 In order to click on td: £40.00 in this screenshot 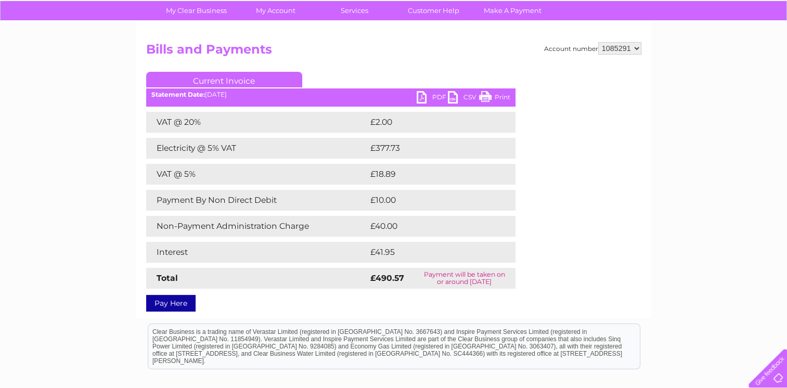, I will do `click(431, 226)`.